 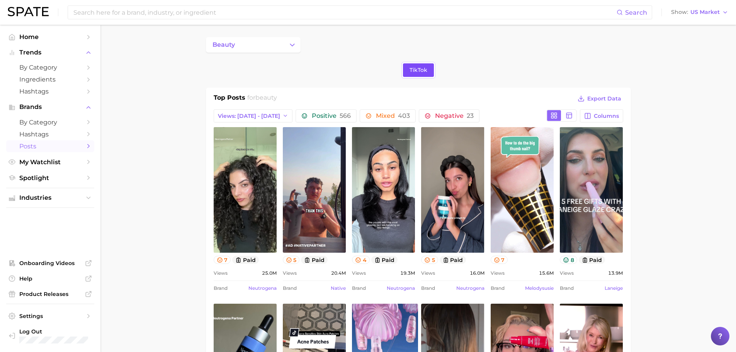 What do you see at coordinates (361, 260) in the screenshot?
I see `button: 4` at bounding box center [361, 260].